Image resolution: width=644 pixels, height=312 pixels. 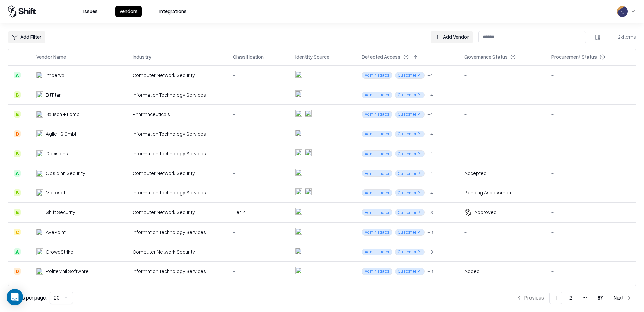 What do you see at coordinates (56, 192) in the screenshot?
I see `div: Microsoft` at bounding box center [56, 192].